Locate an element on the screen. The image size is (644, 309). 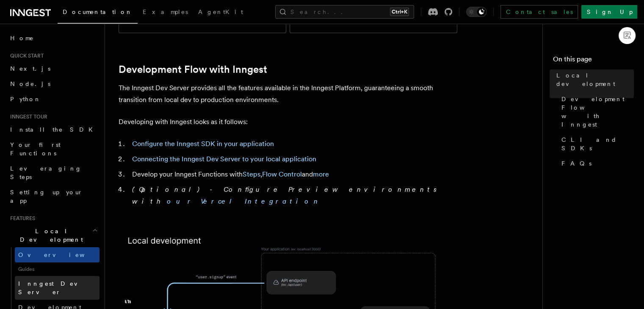
a: Inngest Dev Server is located at coordinates (57, 288).